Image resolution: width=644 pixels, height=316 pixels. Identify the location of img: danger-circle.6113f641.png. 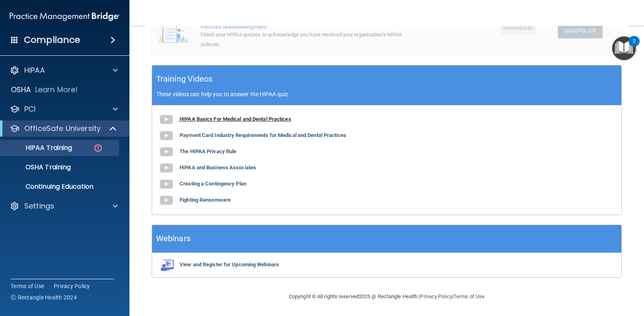
(98, 148).